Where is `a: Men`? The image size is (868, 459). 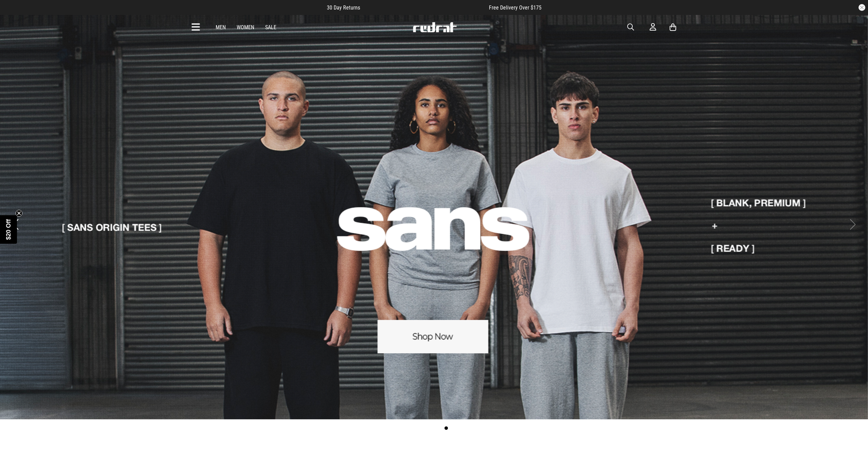
a: Men is located at coordinates (221, 28).